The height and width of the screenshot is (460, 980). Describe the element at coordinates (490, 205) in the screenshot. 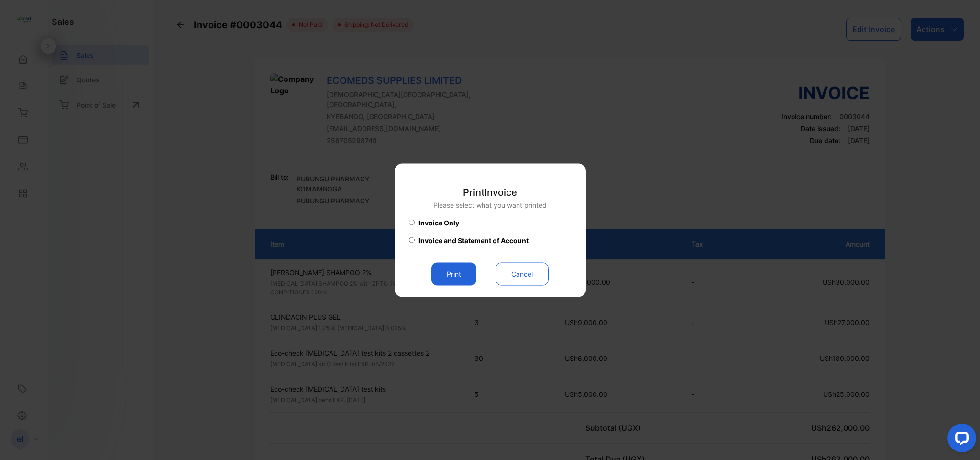

I see `p: Please select what you want printed` at that location.